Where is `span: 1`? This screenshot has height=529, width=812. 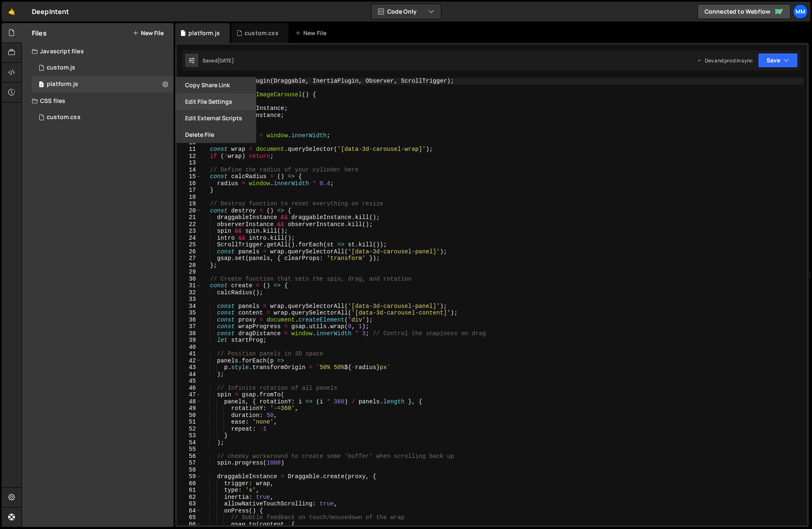 span: 1 is located at coordinates (41, 85).